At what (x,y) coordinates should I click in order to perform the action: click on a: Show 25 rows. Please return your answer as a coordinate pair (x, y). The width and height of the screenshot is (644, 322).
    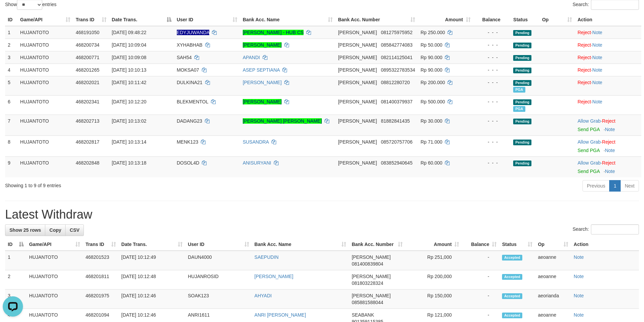
    Looking at the image, I should click on (25, 231).